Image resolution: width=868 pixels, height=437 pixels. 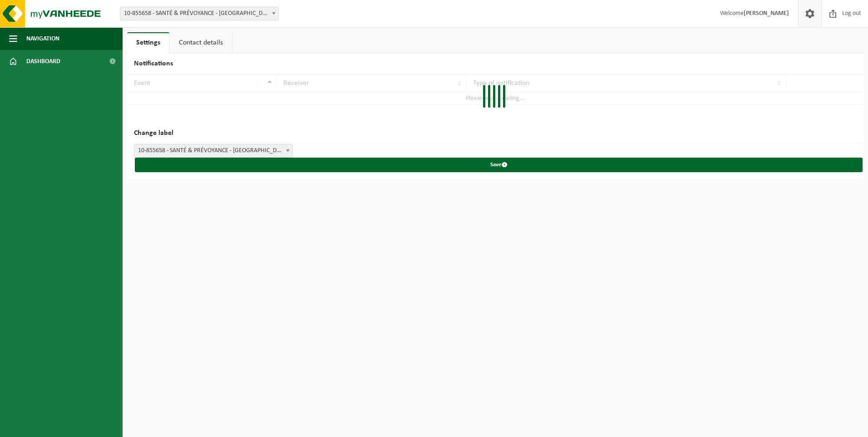 I want to click on span: Navigation, so click(x=43, y=38).